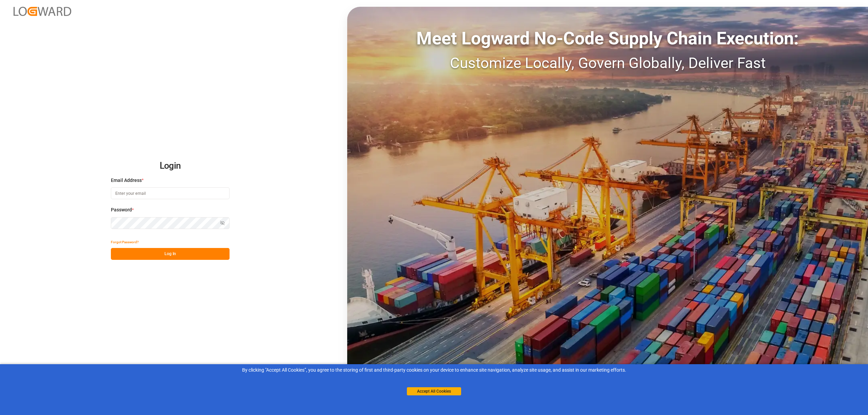  I want to click on h2: Login, so click(170, 166).